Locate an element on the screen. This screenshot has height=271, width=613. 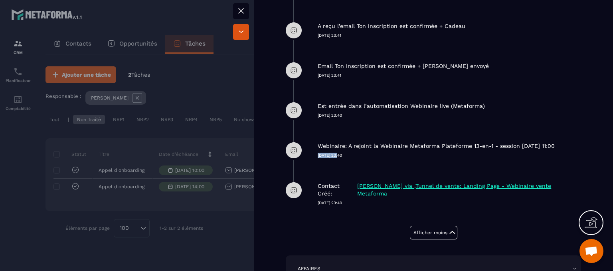
button: Afficher moins is located at coordinates (434, 232).